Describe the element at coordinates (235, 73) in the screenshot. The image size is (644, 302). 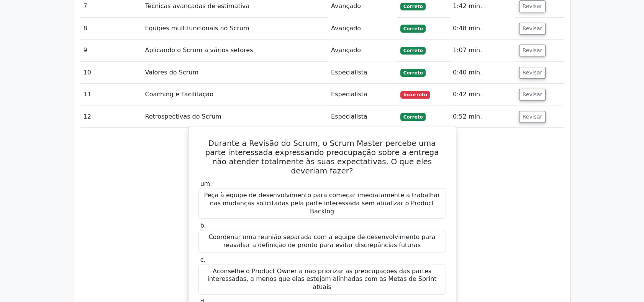
I see `td: Valores do Scrum` at that location.